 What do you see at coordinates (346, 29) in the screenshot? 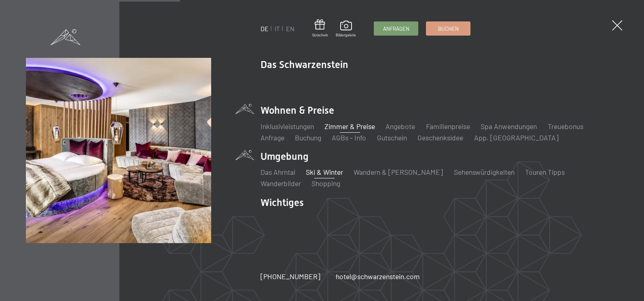
I see `a: Bildergalerie` at bounding box center [346, 29].